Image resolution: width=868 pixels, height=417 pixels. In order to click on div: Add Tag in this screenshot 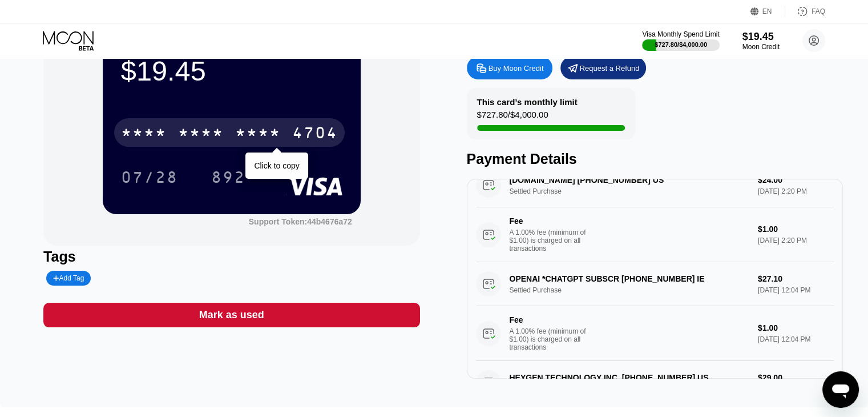, I will do `click(69, 279)`.